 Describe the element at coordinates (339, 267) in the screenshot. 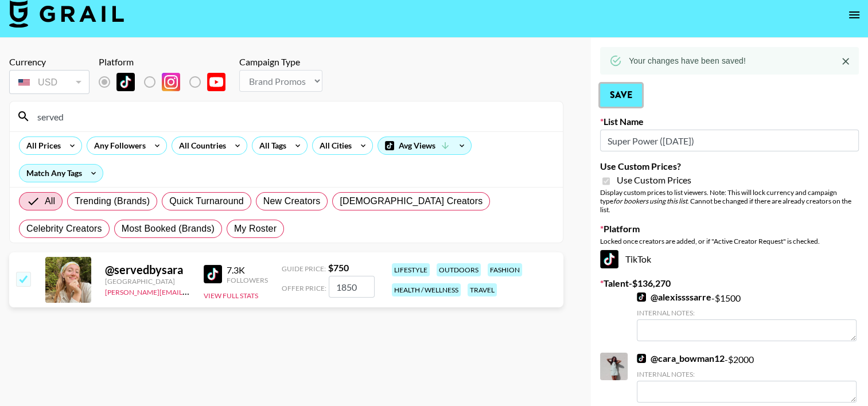

I see `strong: $ 750` at that location.